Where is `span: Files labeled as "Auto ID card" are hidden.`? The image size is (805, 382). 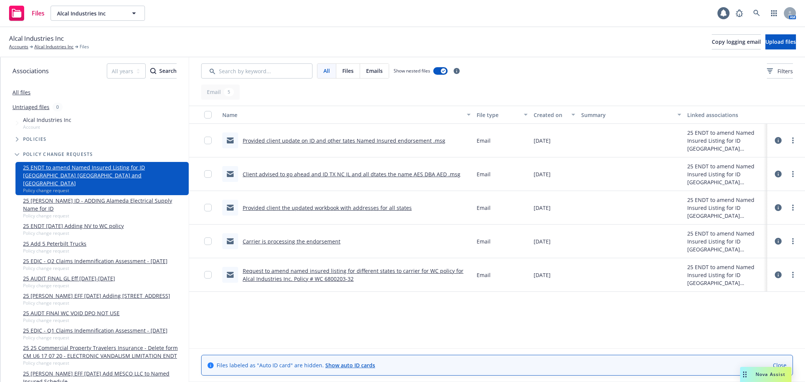
span: Files labeled as "Auto ID card" are hidden. is located at coordinates (296, 365).